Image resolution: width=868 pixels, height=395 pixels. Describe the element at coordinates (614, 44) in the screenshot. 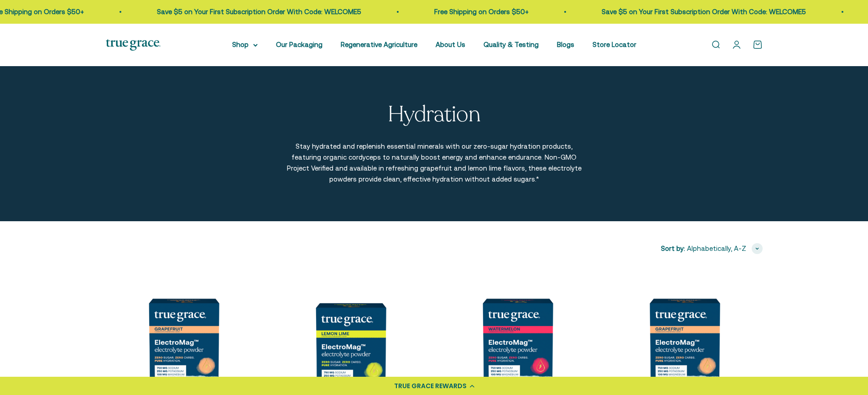

I see `a: Store Locator` at that location.